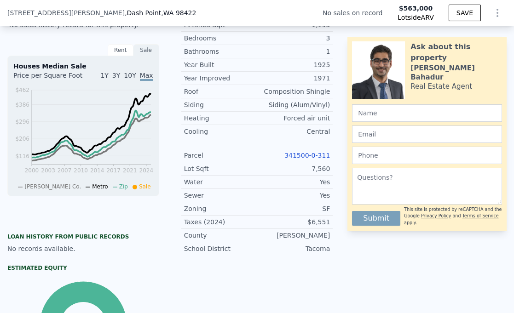  I want to click on div: Ask about this property, so click(456, 52).